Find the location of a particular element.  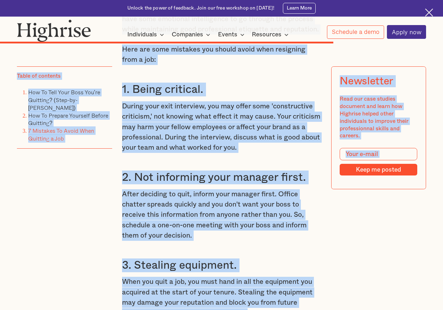

h3: 3. Stealing equipment. is located at coordinates (221, 265).